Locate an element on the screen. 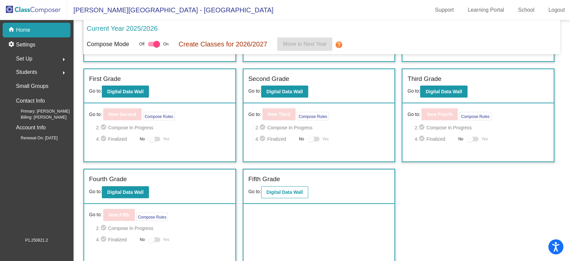  button: New Third is located at coordinates (279, 114).